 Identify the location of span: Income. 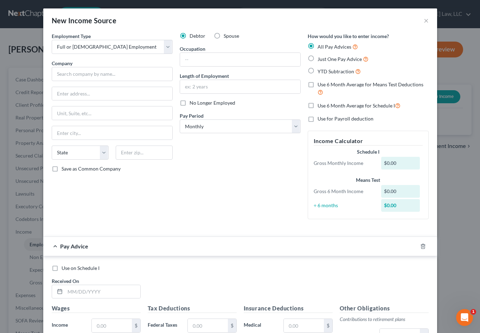
(60, 324).